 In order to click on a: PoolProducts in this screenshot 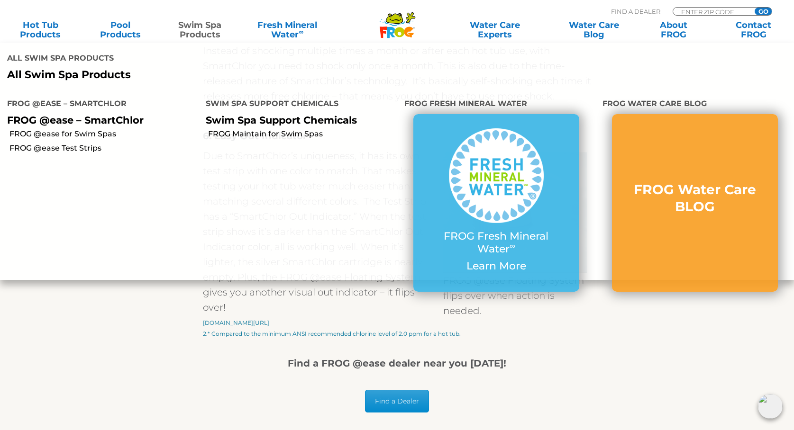, I will do `click(120, 30)`.